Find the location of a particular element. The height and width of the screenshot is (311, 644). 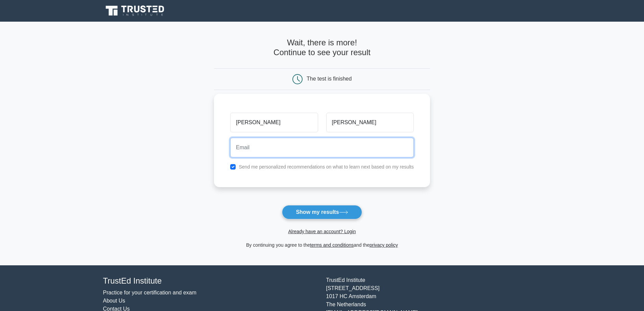

h4: TrustEd Institute is located at coordinates (211, 281).